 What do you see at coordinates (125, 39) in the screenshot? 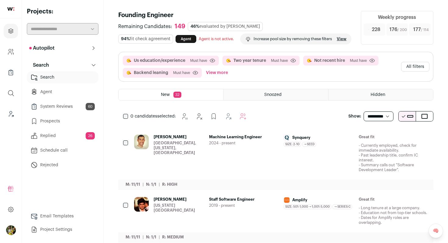
I see `span: 94%` at bounding box center [125, 39].